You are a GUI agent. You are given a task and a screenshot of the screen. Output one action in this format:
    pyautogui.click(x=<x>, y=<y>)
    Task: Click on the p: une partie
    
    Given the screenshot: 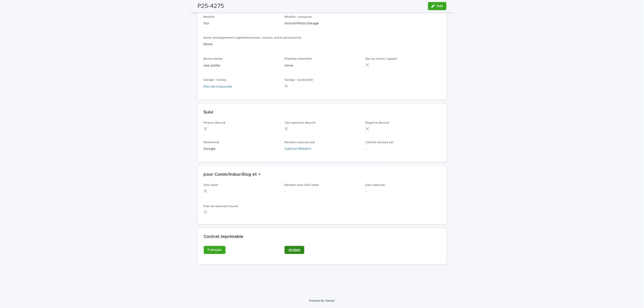 What is the action you would take?
    pyautogui.click(x=241, y=66)
    